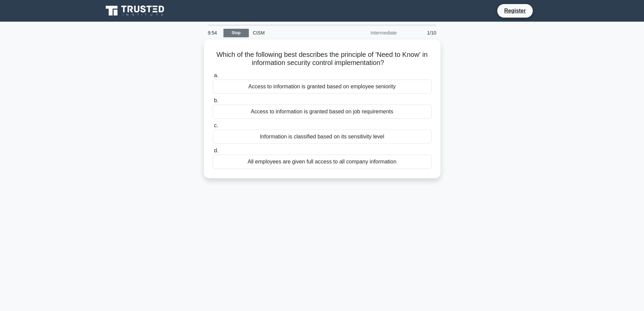  Describe the element at coordinates (322, 162) in the screenshot. I see `div: All employees are given full access to all company information` at that location.